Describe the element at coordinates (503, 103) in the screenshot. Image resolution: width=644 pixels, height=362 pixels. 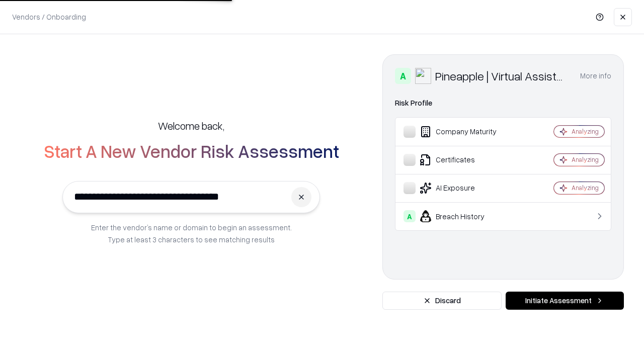
I see `div: Risk Profile` at that location.